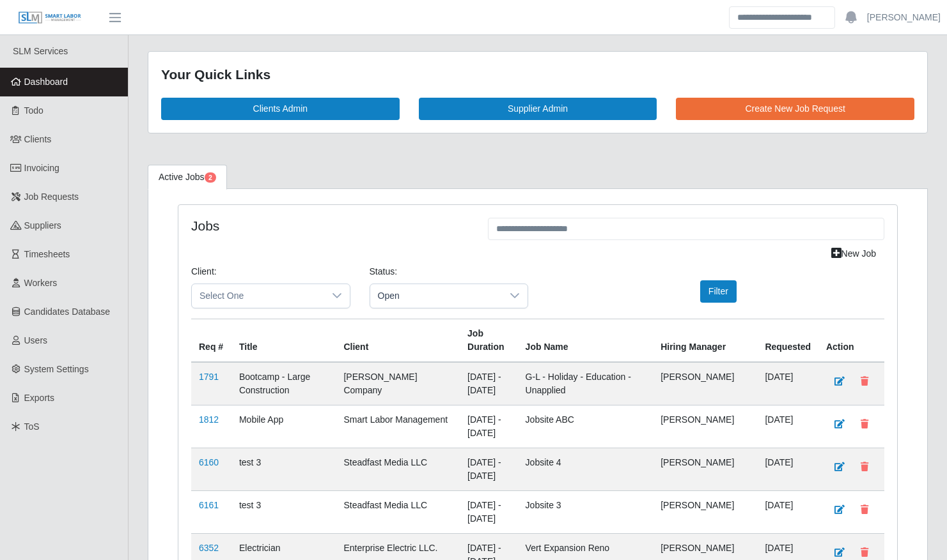  I want to click on span: Timesheets, so click(47, 254).